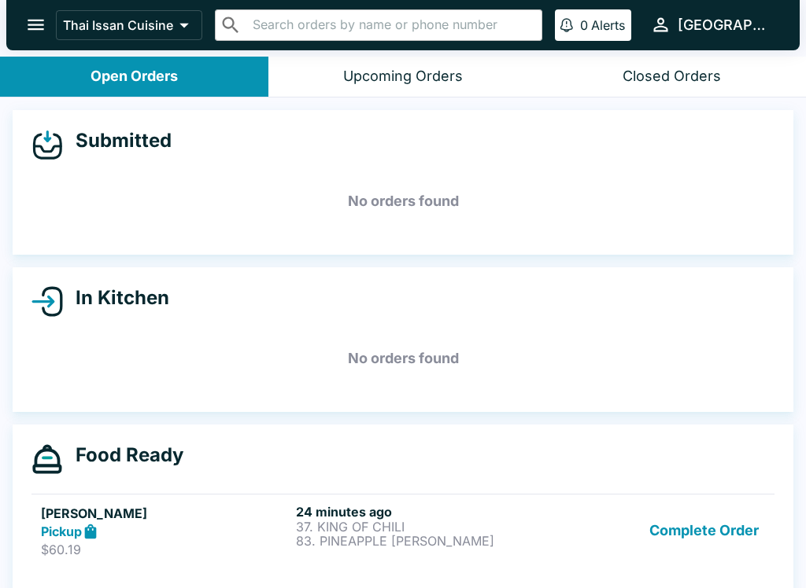 The height and width of the screenshot is (588, 806). I want to click on h4: Submitted, so click(117, 141).